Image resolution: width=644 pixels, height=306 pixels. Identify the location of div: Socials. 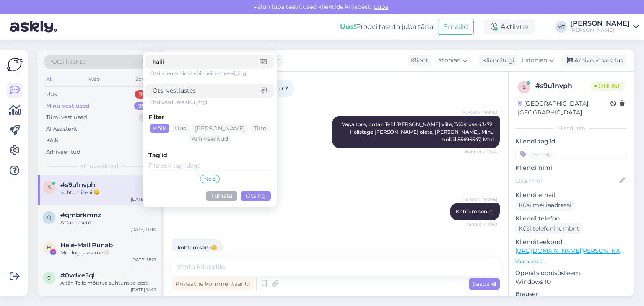
(144, 79).